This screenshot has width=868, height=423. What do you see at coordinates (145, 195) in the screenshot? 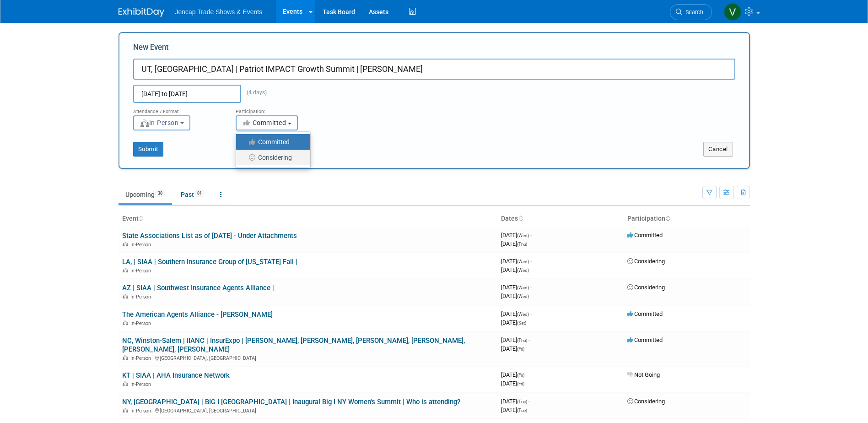
I see `a: Upcoming38` at bounding box center [145, 195].